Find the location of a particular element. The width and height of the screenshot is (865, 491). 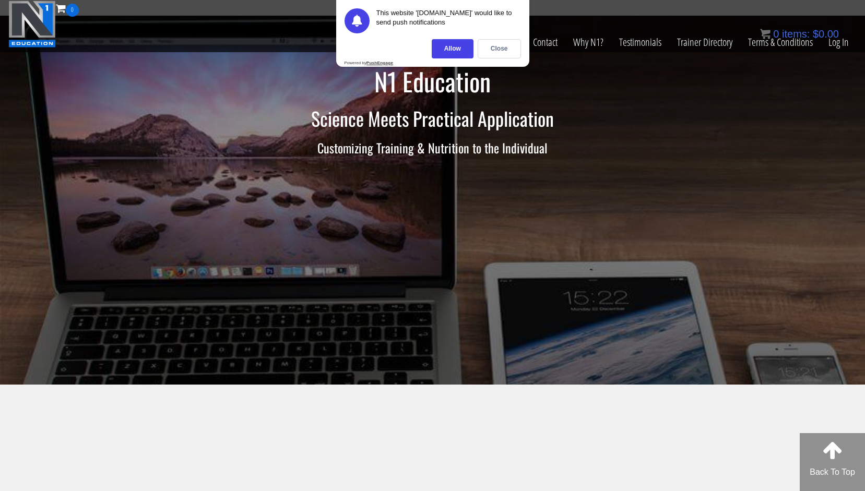

a: Contact is located at coordinates (545, 42).